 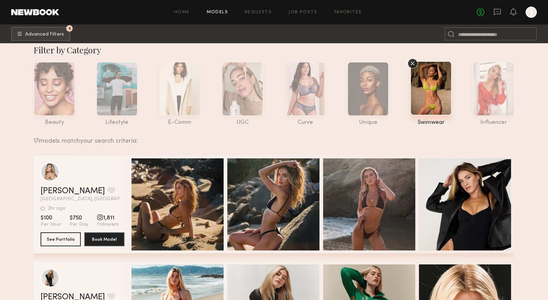 I want to click on a: Book Model, so click(x=104, y=240).